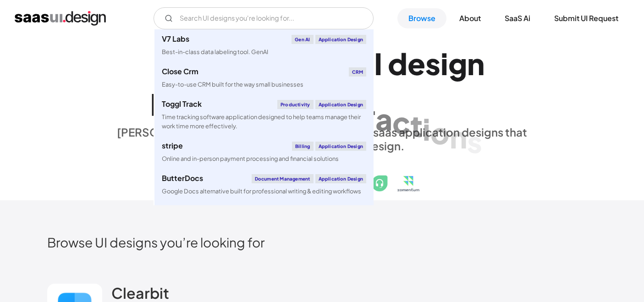  What do you see at coordinates (264, 115) in the screenshot?
I see `a: Toggl TrackProductivityApplication DesignTime tracking software application designed to help team...` at bounding box center [264, 115].